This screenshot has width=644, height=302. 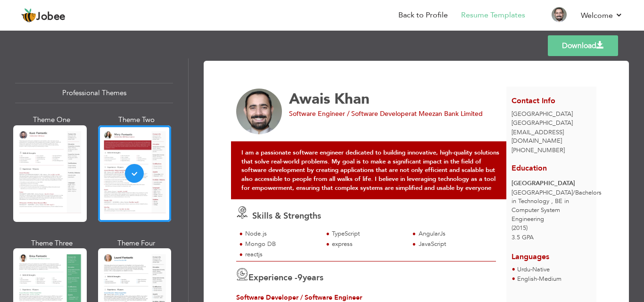 I want to click on a: Welcome, so click(x=602, y=16).